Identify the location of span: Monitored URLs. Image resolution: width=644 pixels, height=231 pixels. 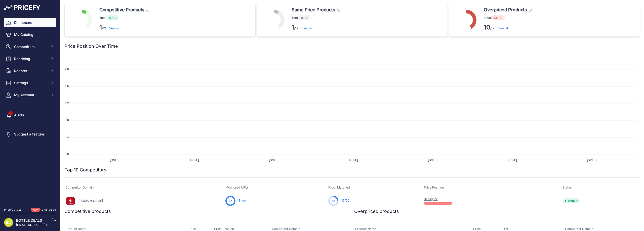
(237, 188).